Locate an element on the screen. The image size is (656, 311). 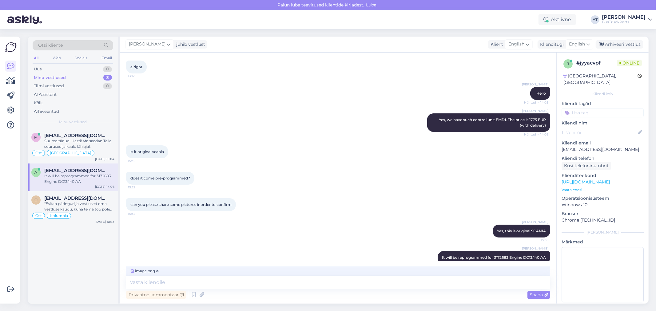
div: It will be reprogrammed for 3172683 Engine DC13.140 AA is located at coordinates (79, 179).